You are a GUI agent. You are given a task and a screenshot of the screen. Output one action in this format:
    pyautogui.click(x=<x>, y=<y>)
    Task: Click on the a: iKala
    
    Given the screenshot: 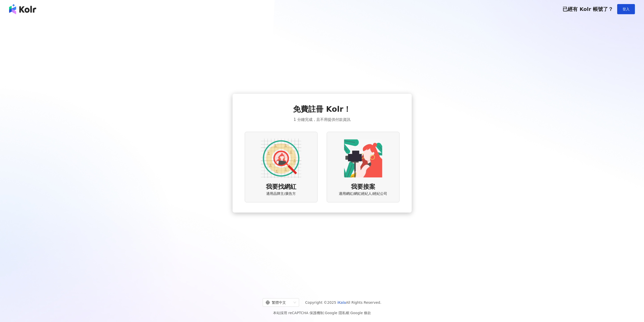 What is the action you would take?
    pyautogui.click(x=342, y=303)
    